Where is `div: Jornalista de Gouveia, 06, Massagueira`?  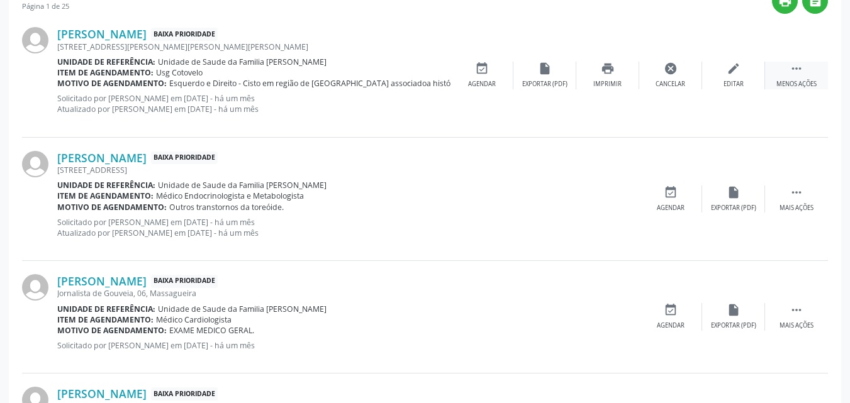 div: Jornalista de Gouveia, 06, Massagueira is located at coordinates (348, 293).